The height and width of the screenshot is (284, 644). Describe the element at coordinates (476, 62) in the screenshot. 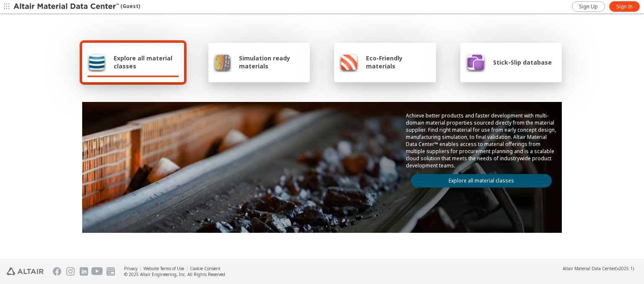

I see `img: Stick-Slip database` at that location.